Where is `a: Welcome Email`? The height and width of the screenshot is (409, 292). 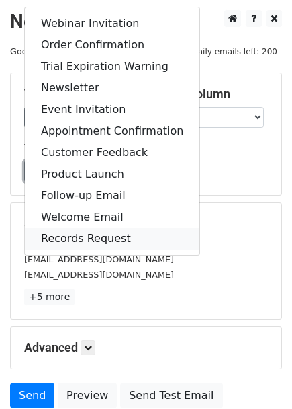 a: Welcome Email is located at coordinates (112, 217).